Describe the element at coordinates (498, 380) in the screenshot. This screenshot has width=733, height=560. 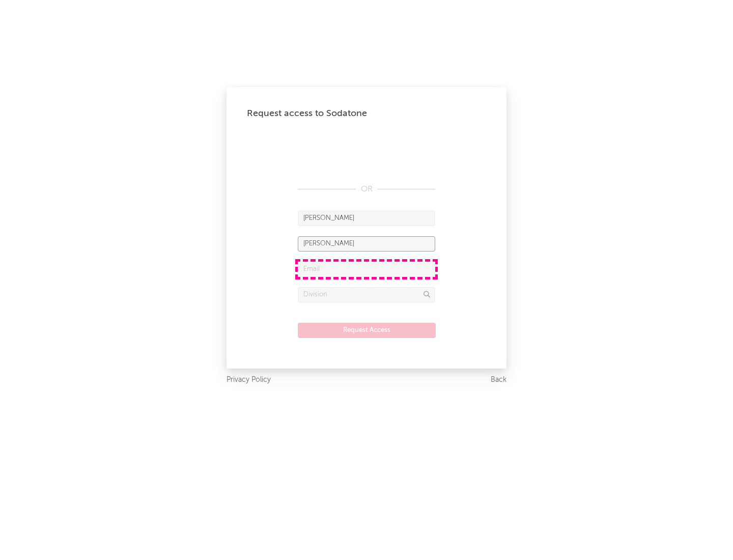
I see `a: Back` at that location.